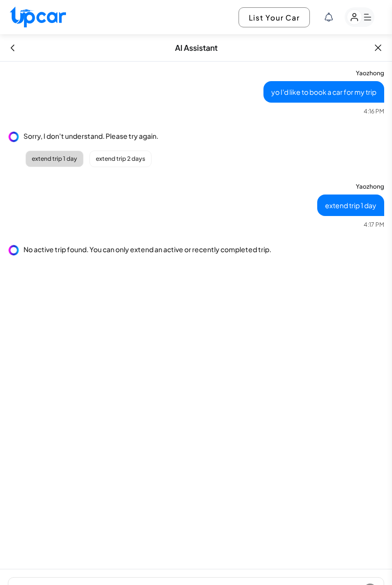  I want to click on img: Upcar Logo, so click(38, 17).